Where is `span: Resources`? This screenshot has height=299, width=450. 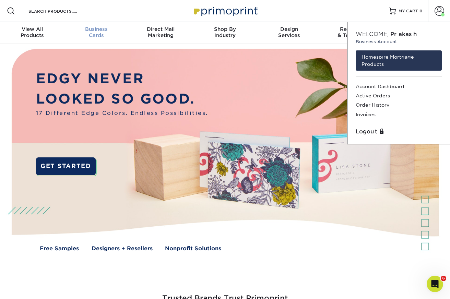
span: Resources is located at coordinates (353, 29).